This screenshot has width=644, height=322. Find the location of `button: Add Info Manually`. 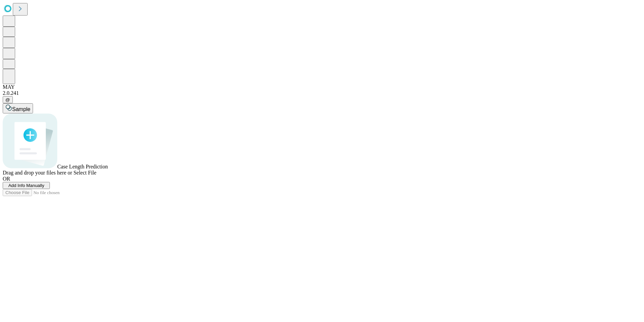

button: Add Info Manually is located at coordinates (26, 185).